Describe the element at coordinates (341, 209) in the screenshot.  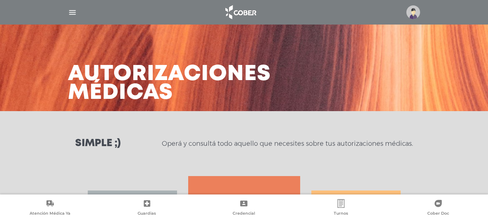
I see `a: Turnos` at that location.